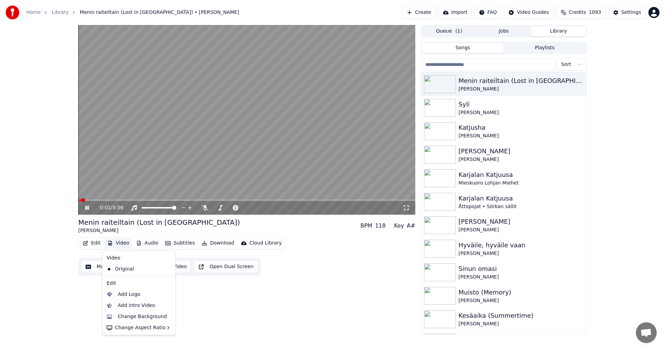 The width and height of the screenshot is (665, 350). What do you see at coordinates (380, 226) in the screenshot?
I see `div: 118` at bounding box center [380, 226].